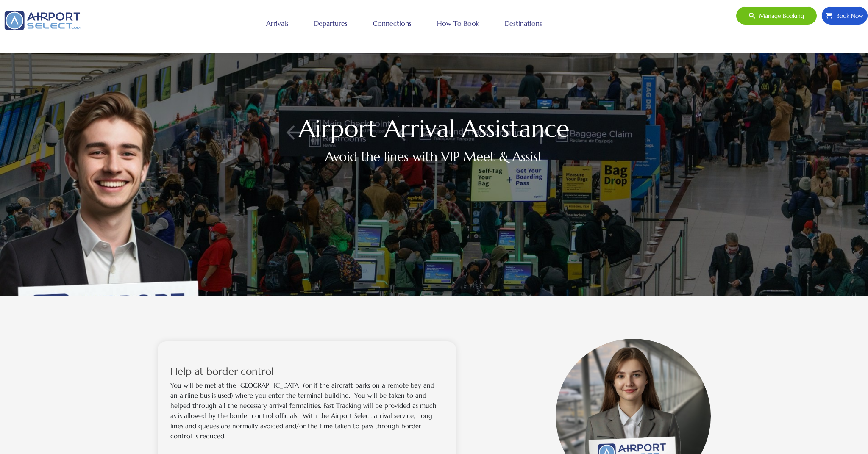 This screenshot has width=868, height=454. I want to click on span: Manage booking, so click(780, 16).